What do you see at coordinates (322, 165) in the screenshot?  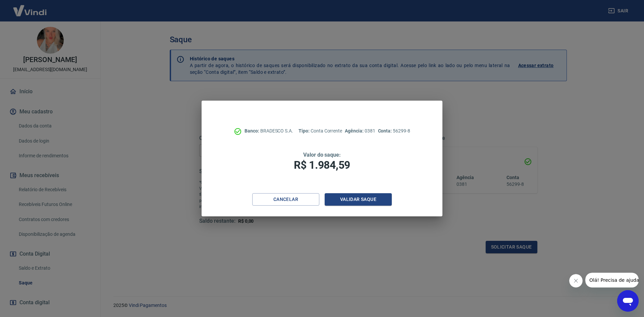 I see `span: R$ 1.984,59` at bounding box center [322, 165].